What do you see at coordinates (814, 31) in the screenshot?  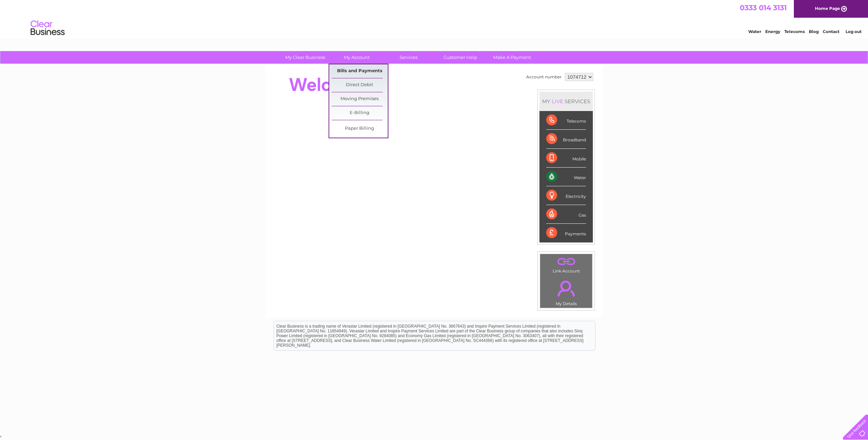 I see `a: Blog` at bounding box center [814, 31].